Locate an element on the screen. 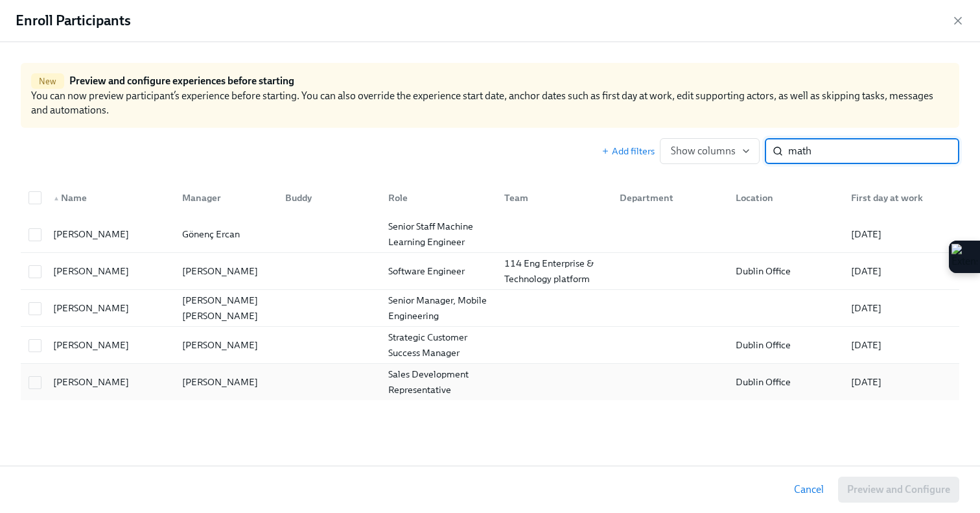 This screenshot has width=980, height=513. h6: Preview and configure experiences before starting is located at coordinates (182, 81).